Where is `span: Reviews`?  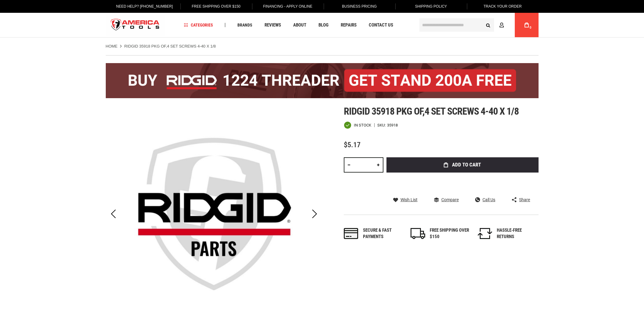
span: Reviews is located at coordinates (273, 25).